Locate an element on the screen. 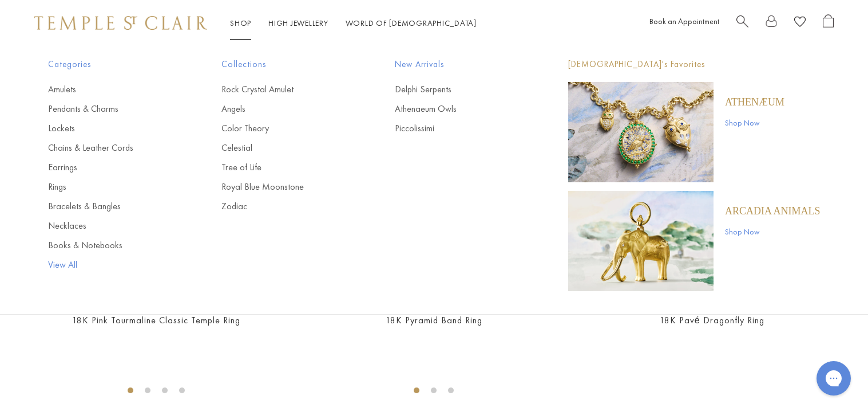  span: Collections is located at coordinates (285, 64).